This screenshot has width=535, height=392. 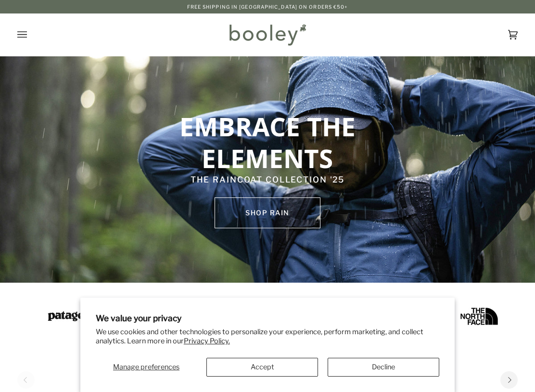 What do you see at coordinates (32, 34) in the screenshot?
I see `button: Open menu` at bounding box center [32, 34].